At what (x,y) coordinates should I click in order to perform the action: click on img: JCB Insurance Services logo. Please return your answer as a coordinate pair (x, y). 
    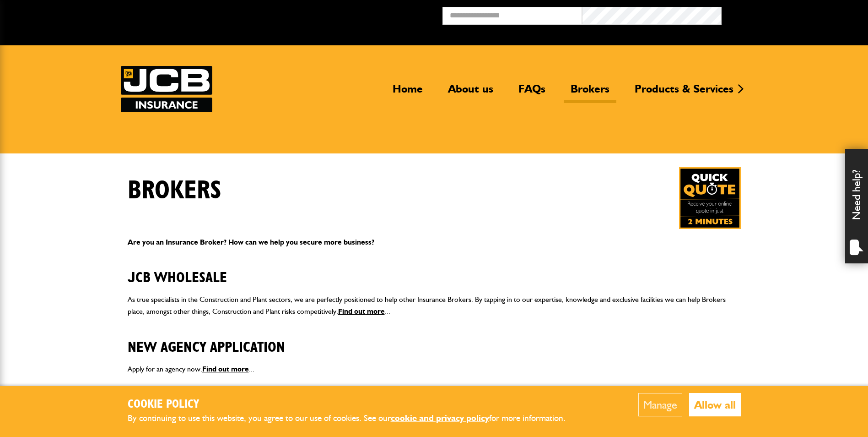
    Looking at the image, I should click on (166, 89).